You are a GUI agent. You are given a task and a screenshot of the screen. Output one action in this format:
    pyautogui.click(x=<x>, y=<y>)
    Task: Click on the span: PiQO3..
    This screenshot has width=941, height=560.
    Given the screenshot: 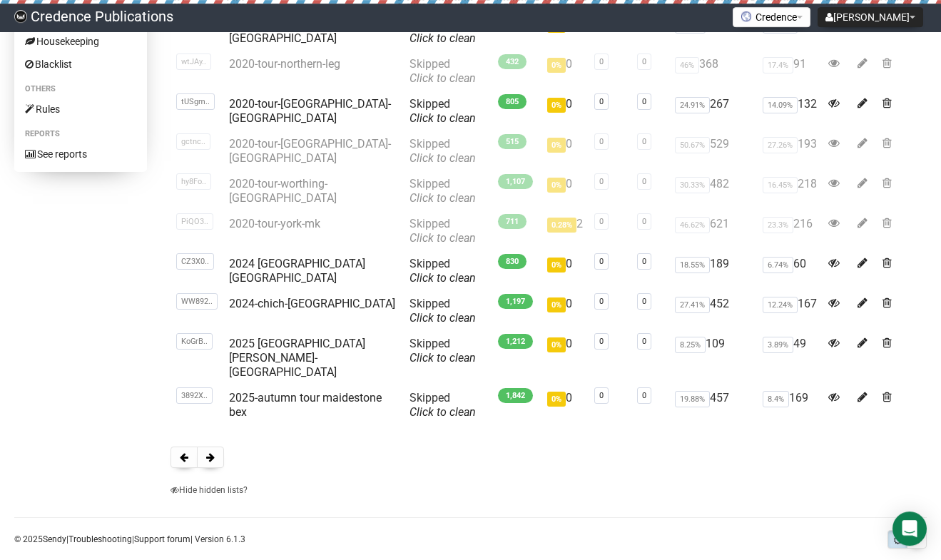 What is the action you would take?
    pyautogui.click(x=195, y=221)
    